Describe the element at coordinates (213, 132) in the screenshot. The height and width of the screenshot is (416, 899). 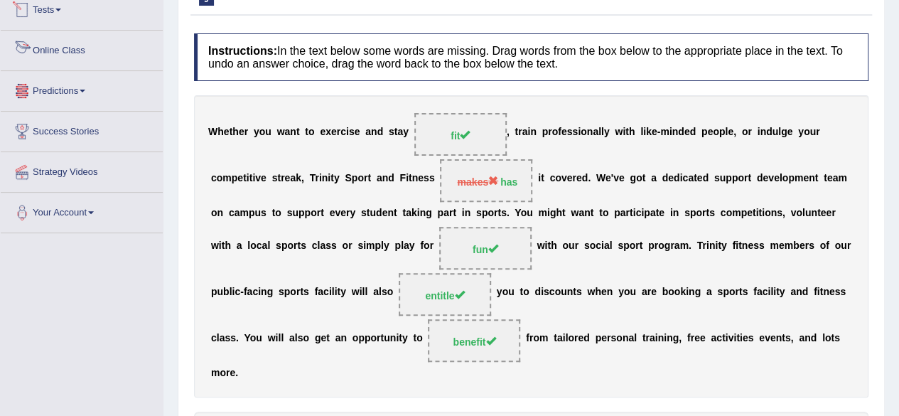
I see `b: W` at that location.